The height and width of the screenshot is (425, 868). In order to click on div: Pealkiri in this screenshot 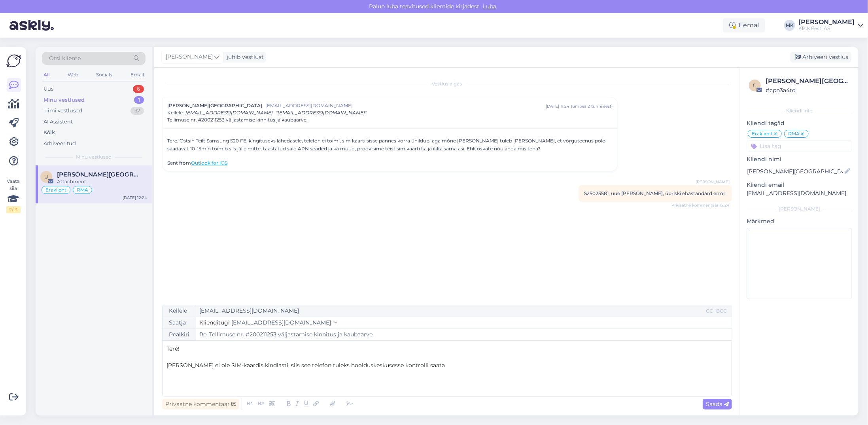, I will do `click(179, 334)`.